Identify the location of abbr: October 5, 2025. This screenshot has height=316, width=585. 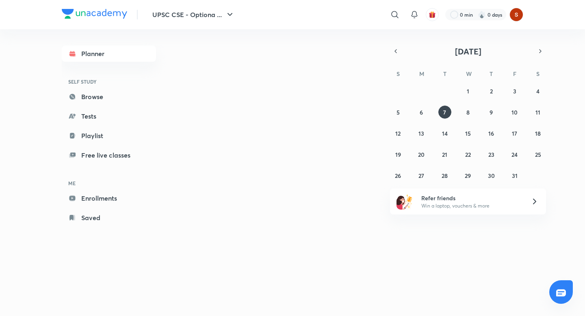
(398, 112).